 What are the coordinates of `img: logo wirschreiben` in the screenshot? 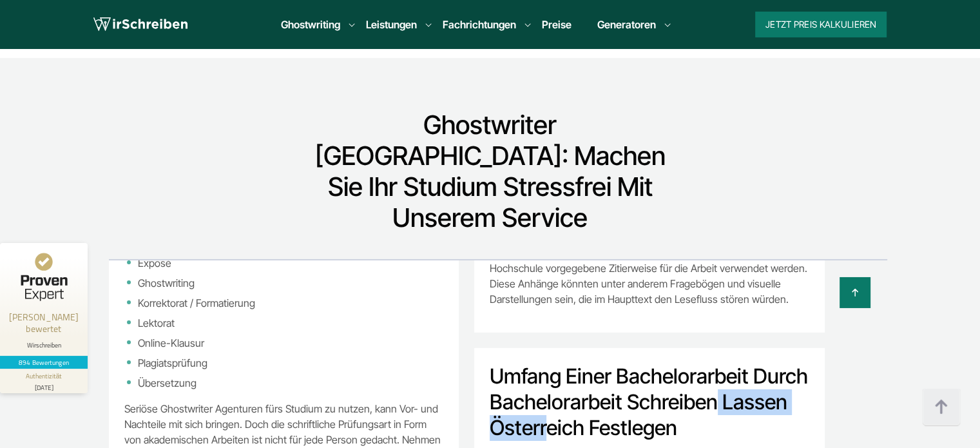 It's located at (141, 24).